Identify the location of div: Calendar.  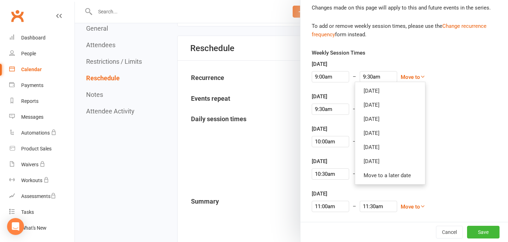
(31, 70).